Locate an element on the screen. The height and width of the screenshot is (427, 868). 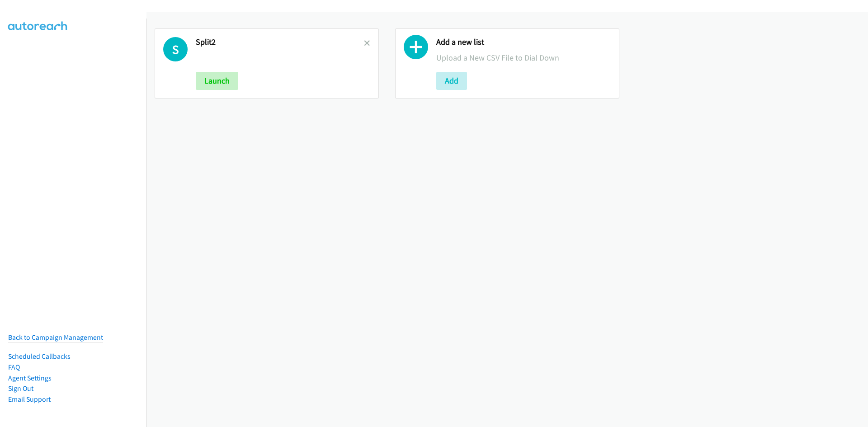
h2: Add a new list is located at coordinates (523, 42).